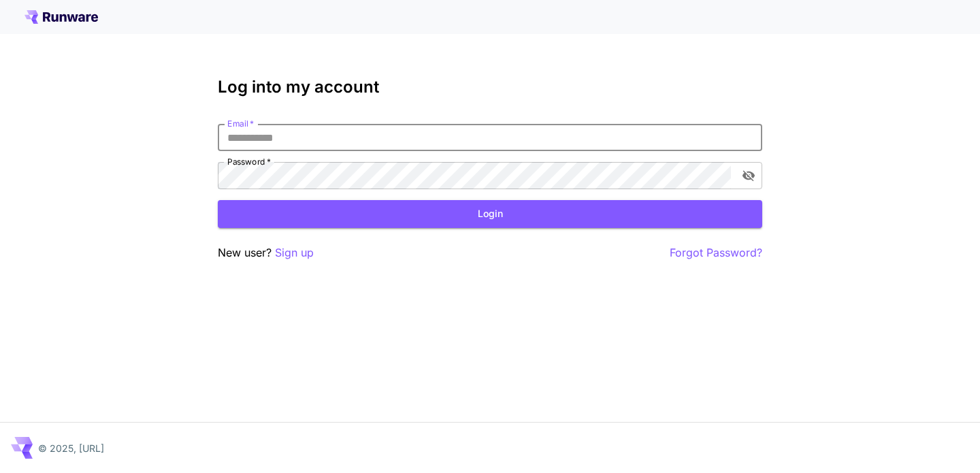  Describe the element at coordinates (240, 123) in the screenshot. I see `label: Email` at that location.